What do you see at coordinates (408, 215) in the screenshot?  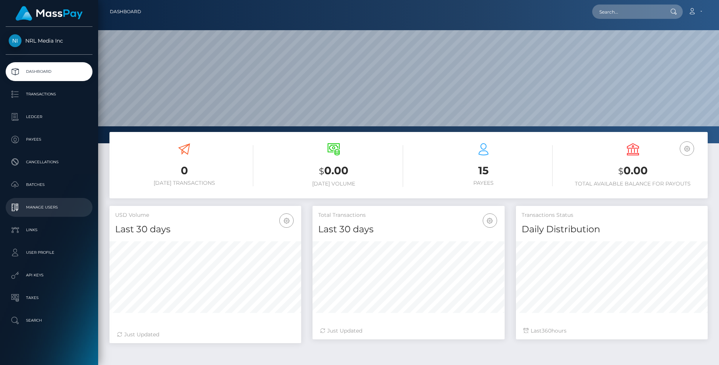 I see `h5: Total Transactions` at bounding box center [408, 215].